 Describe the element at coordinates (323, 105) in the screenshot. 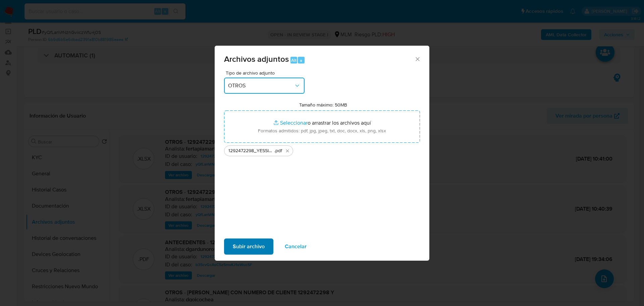

I see `label: Tamaño máximo: 50MB` at that location.